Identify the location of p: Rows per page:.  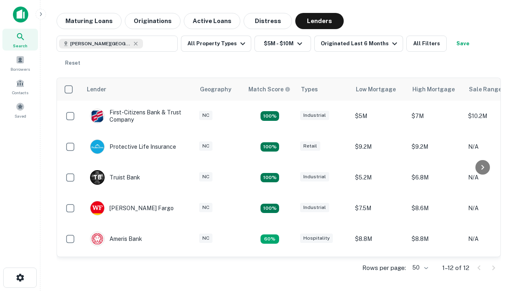
(384, 268).